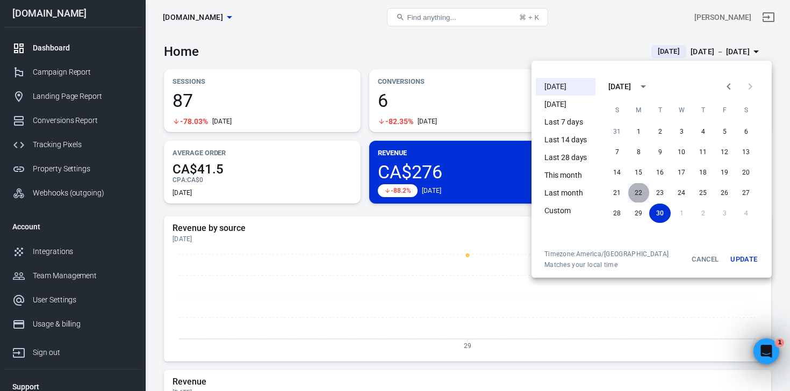  I want to click on li: Last month, so click(566, 193).